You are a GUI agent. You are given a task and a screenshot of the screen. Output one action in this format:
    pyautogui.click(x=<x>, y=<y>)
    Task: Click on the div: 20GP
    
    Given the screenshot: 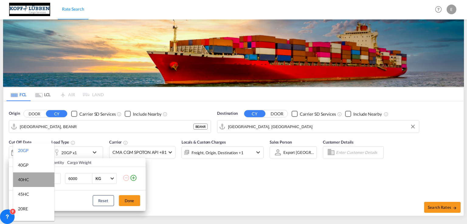 What is the action you would take?
    pyautogui.click(x=23, y=151)
    